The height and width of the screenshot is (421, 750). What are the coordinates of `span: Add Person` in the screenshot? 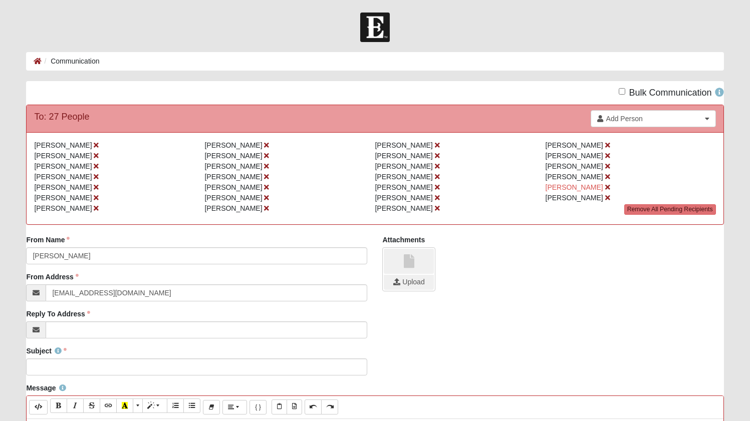 It's located at (654, 119).